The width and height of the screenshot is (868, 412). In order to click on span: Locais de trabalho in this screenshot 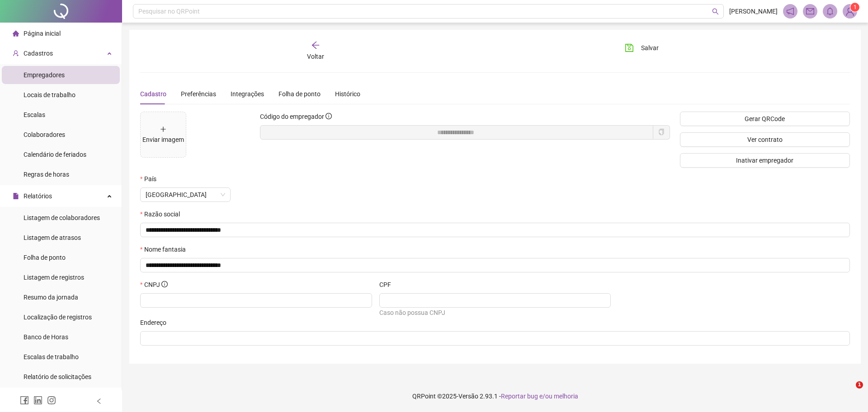, I will do `click(49, 95)`.